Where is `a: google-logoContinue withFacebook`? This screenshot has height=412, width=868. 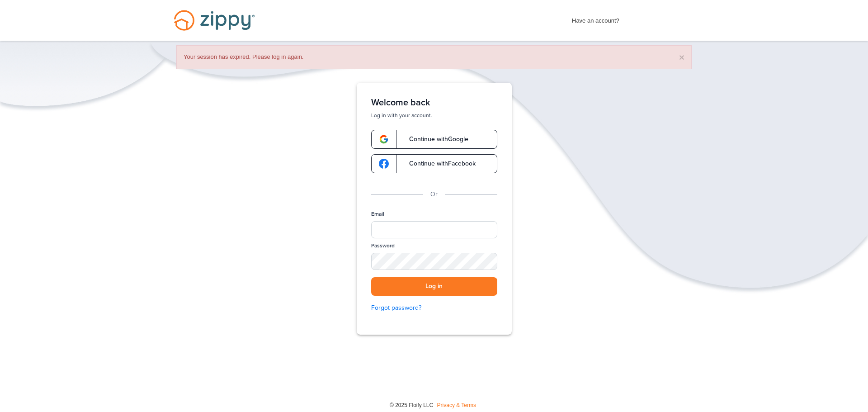
a: google-logoContinue withFacebook is located at coordinates (434, 164).